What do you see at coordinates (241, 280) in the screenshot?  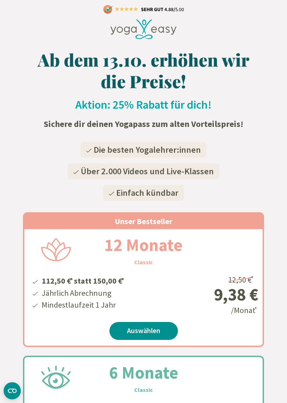 I see `span: 12,50 €` at bounding box center [241, 280].